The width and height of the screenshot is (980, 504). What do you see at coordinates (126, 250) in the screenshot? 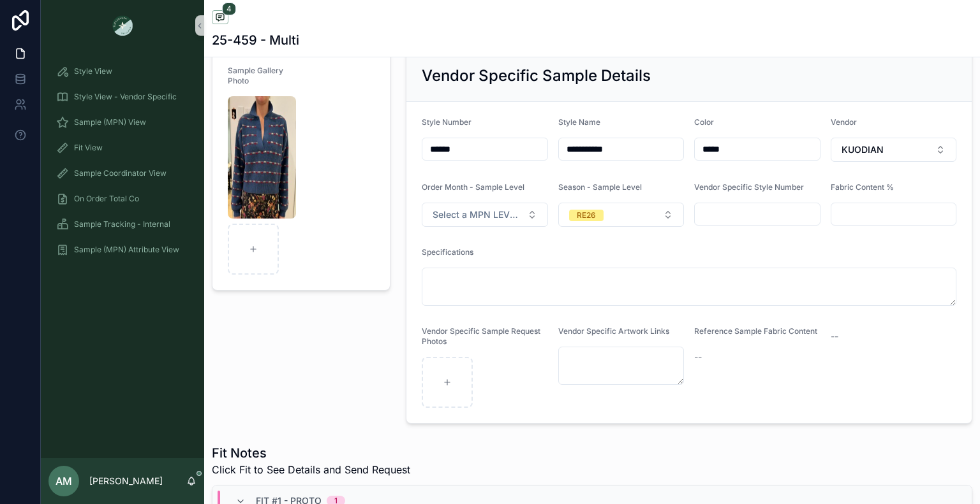
I see `span: Sample (MPN) Attribute View` at bounding box center [126, 250].